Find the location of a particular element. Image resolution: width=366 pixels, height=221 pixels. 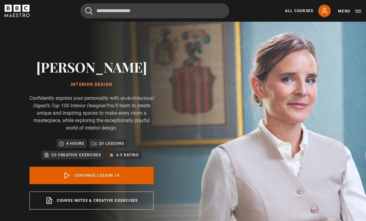

svg: BBC Maestro is located at coordinates (17, 11).